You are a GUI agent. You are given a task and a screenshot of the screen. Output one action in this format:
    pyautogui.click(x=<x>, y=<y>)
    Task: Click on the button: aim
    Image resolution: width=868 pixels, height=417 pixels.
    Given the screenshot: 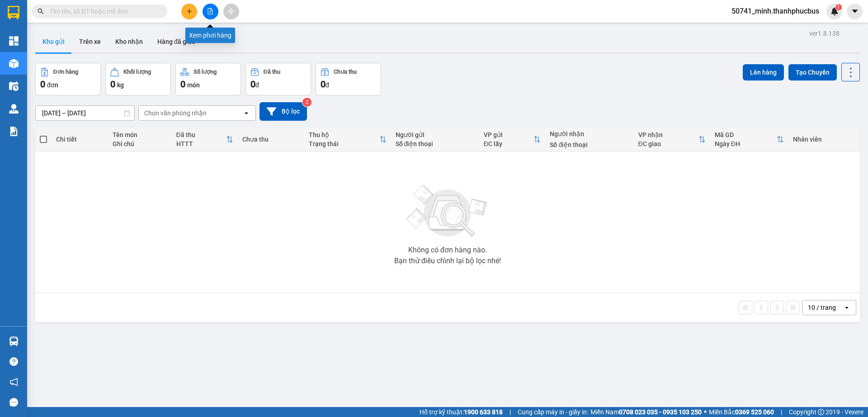 What is the action you would take?
    pyautogui.click(x=231, y=11)
    